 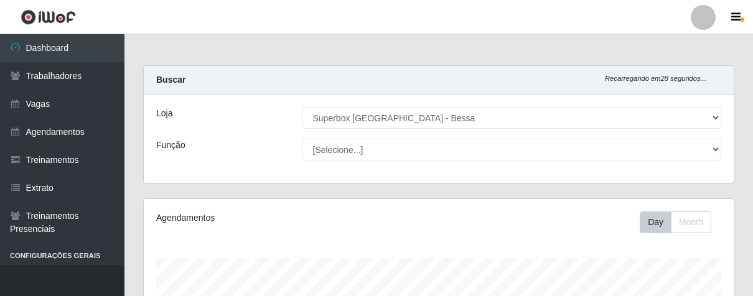 I want to click on img: CoreUI Logo, so click(x=48, y=17).